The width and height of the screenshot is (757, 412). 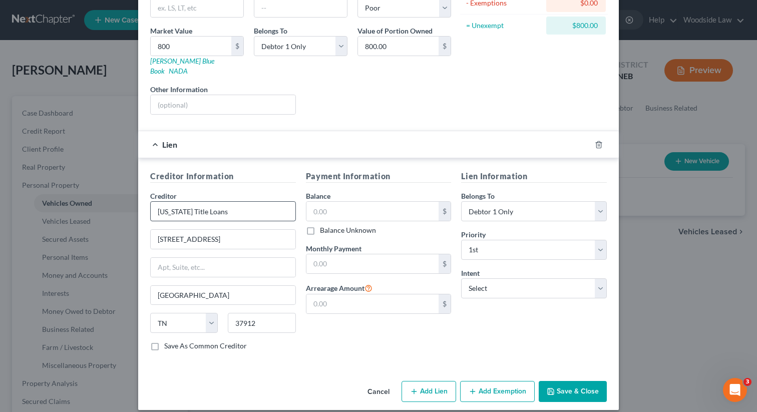 I want to click on label: Monthly Payment, so click(x=334, y=248).